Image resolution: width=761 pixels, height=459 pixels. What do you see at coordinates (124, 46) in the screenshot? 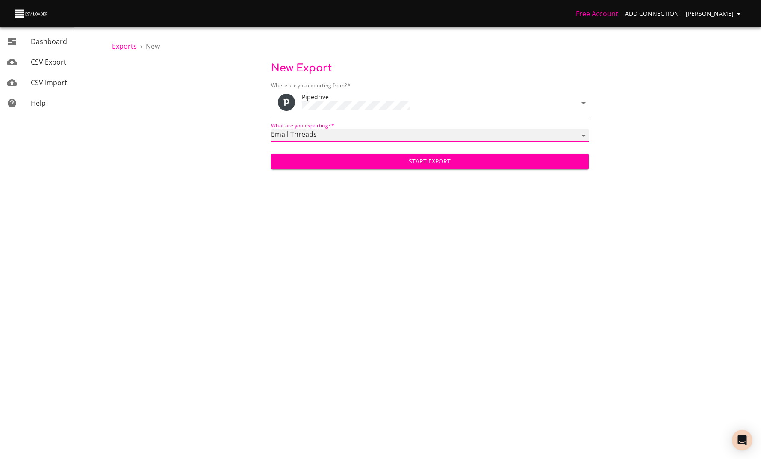
I see `span: Exports` at bounding box center [124, 46].